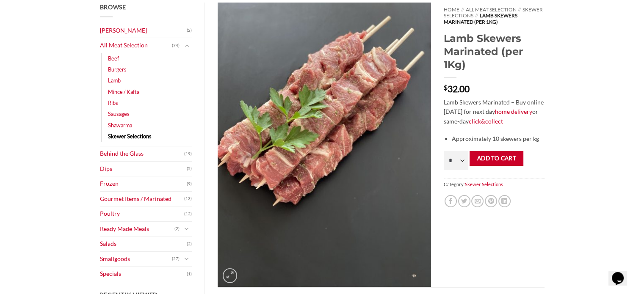  What do you see at coordinates (230, 276) in the screenshot?
I see `a: Zoom` at bounding box center [230, 276].